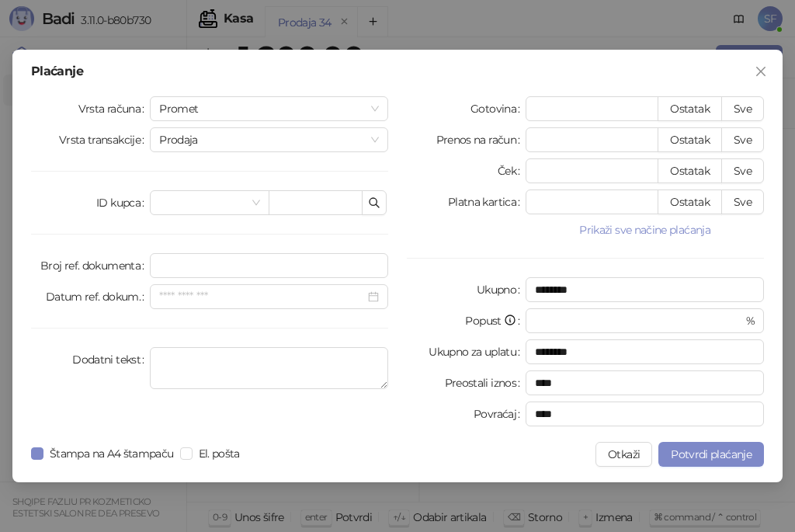 The height and width of the screenshot is (532, 795). I want to click on span: close, so click(761, 72).